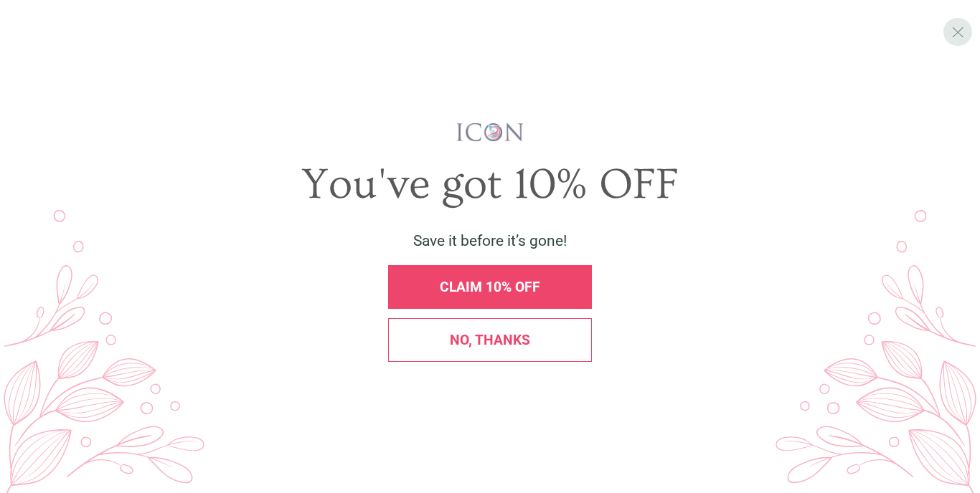 The height and width of the screenshot is (493, 980). Describe the element at coordinates (957, 32) in the screenshot. I see `span: X` at that location.